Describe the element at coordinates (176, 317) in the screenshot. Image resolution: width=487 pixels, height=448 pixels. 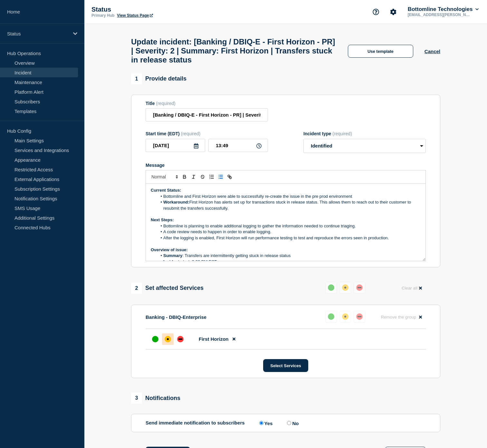
I see `p: Banking - DBIQ-Enterprise` at that location.